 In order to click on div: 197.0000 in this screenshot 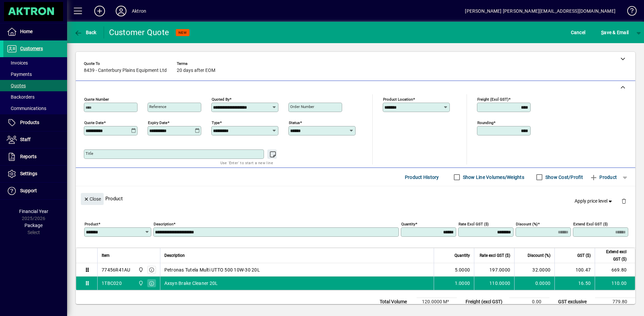, I will do `click(494, 270)`.